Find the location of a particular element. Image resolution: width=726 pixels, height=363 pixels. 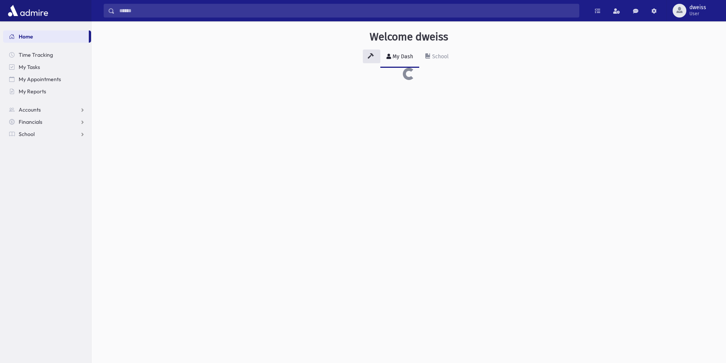

span: My Reports is located at coordinates (32, 91).